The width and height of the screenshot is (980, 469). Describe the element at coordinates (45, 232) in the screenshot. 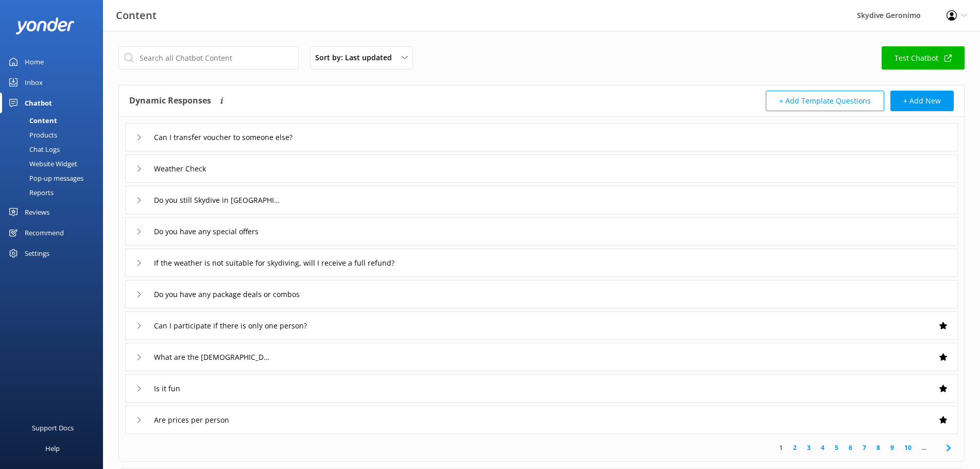

I see `div: Recommend` at that location.